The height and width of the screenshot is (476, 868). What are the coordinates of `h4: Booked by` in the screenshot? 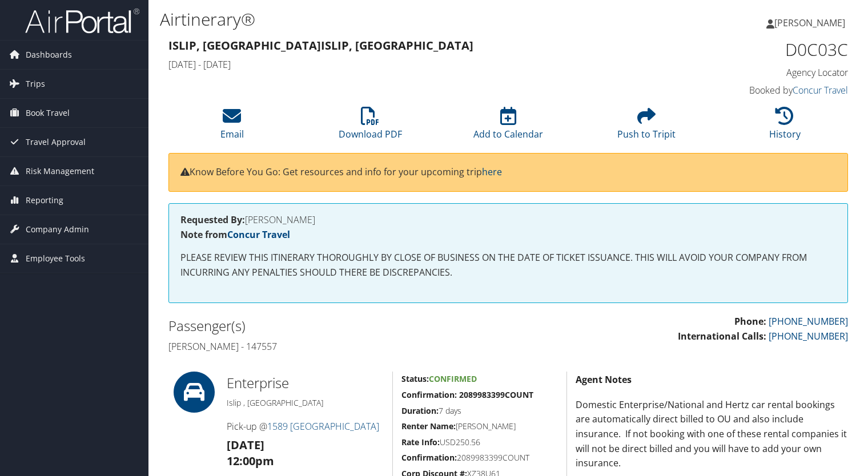 It's located at (769, 90).